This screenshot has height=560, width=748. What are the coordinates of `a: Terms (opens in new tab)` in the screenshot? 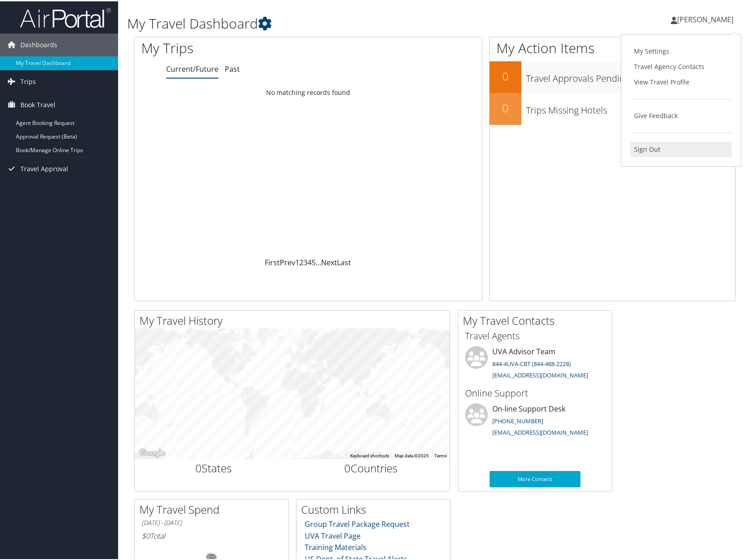 It's located at (440, 454).